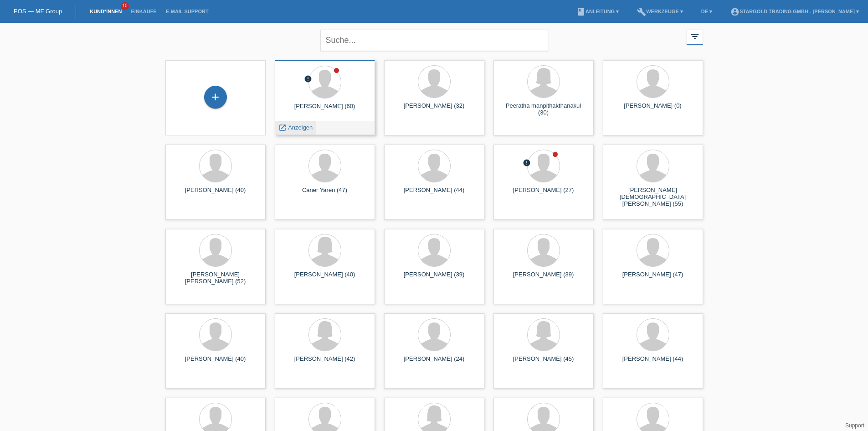 This screenshot has width=868, height=431. I want to click on div: Peeratha manpithakthanakul (30), so click(543, 110).